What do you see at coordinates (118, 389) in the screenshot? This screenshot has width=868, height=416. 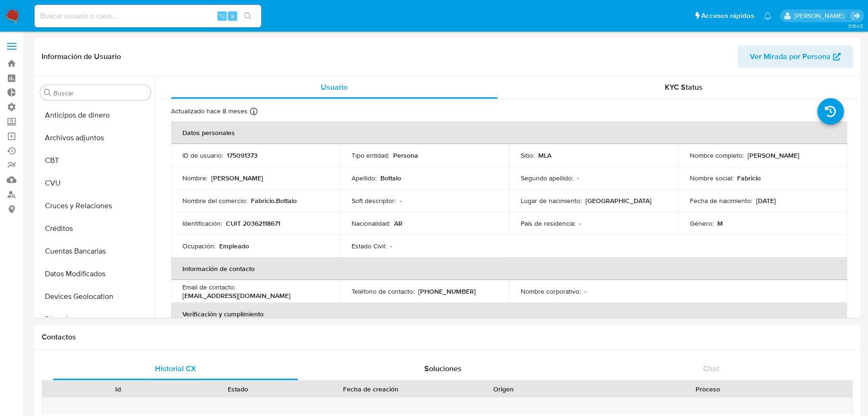 I see `div: Id` at bounding box center [118, 389].